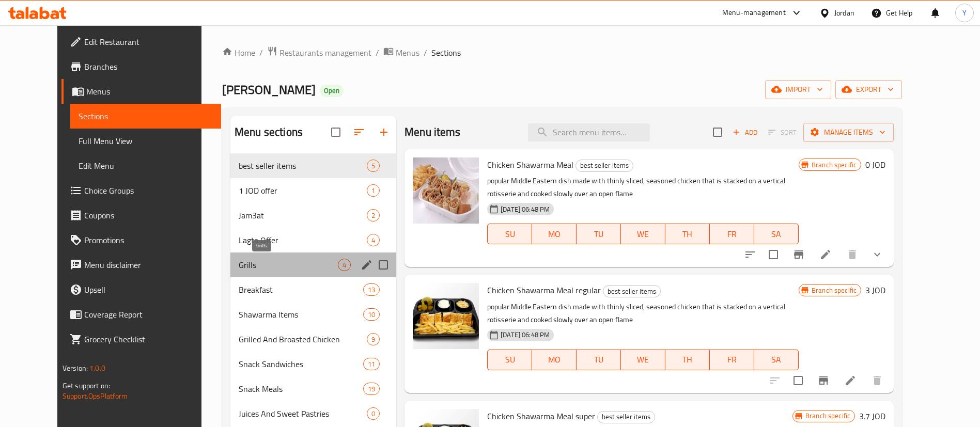 The height and width of the screenshot is (427, 980). Describe the element at coordinates (148, 190) in the screenshot. I see `span: Choice Groups` at that location.